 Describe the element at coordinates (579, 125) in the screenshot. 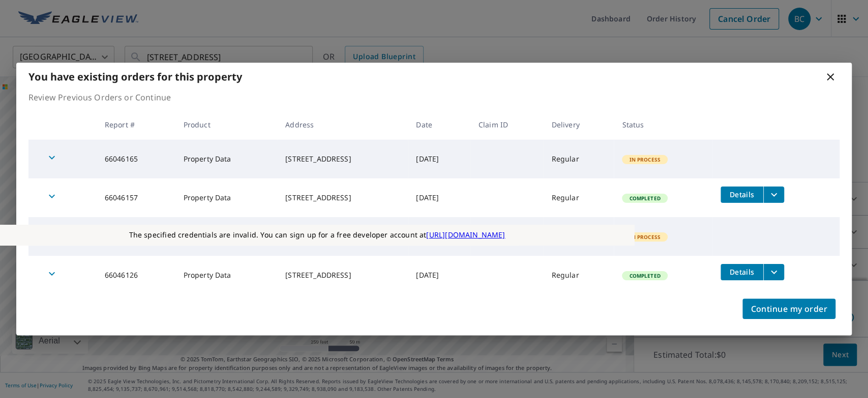

I see `th: Delivery` at that location.